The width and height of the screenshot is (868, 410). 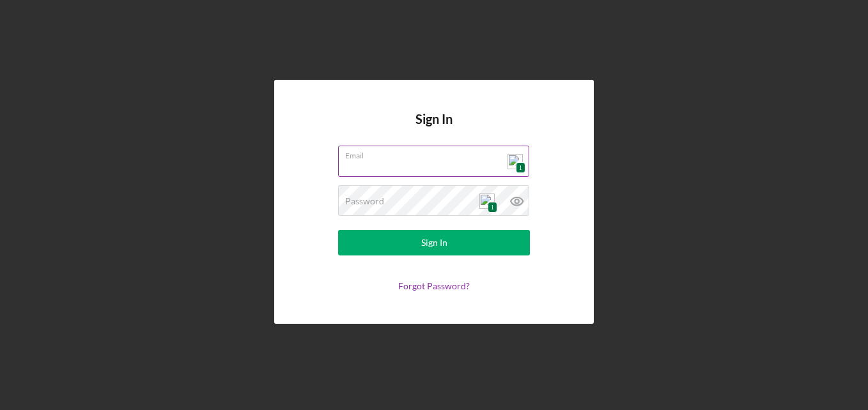 I want to click on label: Password, so click(x=364, y=201).